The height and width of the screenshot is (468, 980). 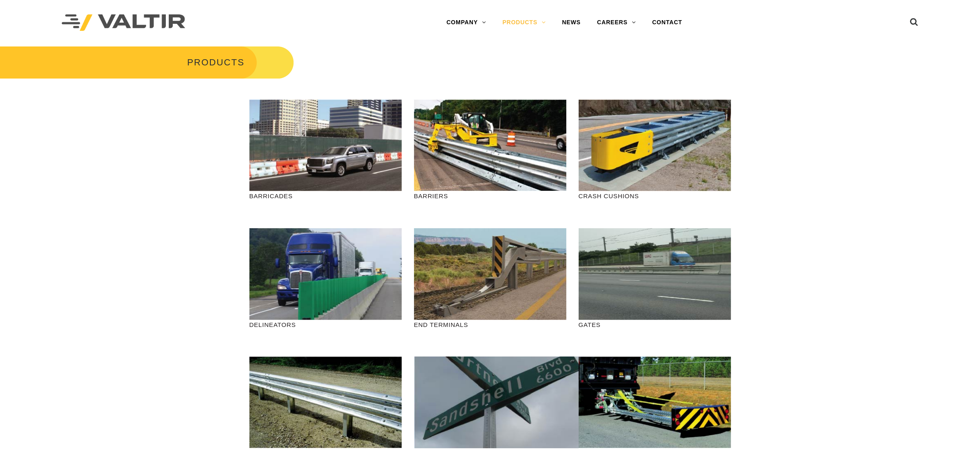 I want to click on a: PRODUCTS, so click(x=524, y=23).